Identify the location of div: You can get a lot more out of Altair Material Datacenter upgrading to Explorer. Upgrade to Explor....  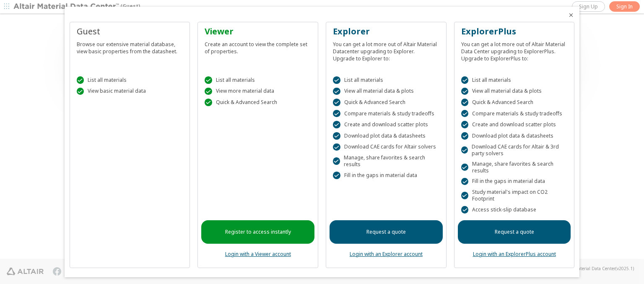
(386, 49).